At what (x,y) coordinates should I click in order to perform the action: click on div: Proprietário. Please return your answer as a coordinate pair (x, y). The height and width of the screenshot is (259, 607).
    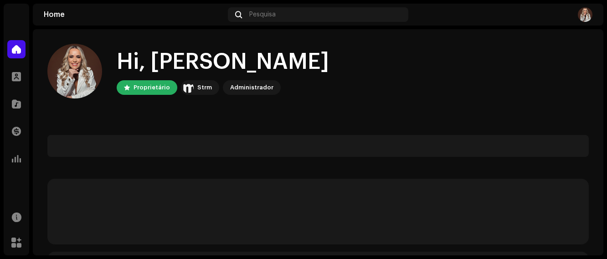
    Looking at the image, I should click on (152, 87).